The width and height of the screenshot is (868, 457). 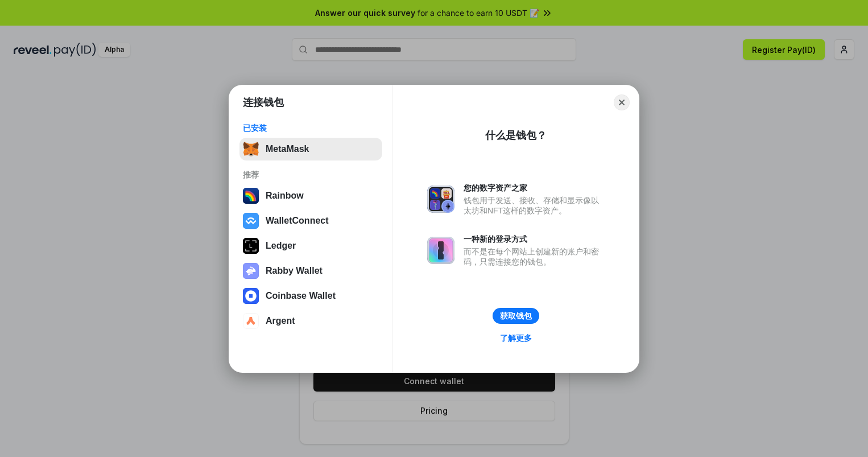 I want to click on div: Rainbow, so click(x=285, y=196).